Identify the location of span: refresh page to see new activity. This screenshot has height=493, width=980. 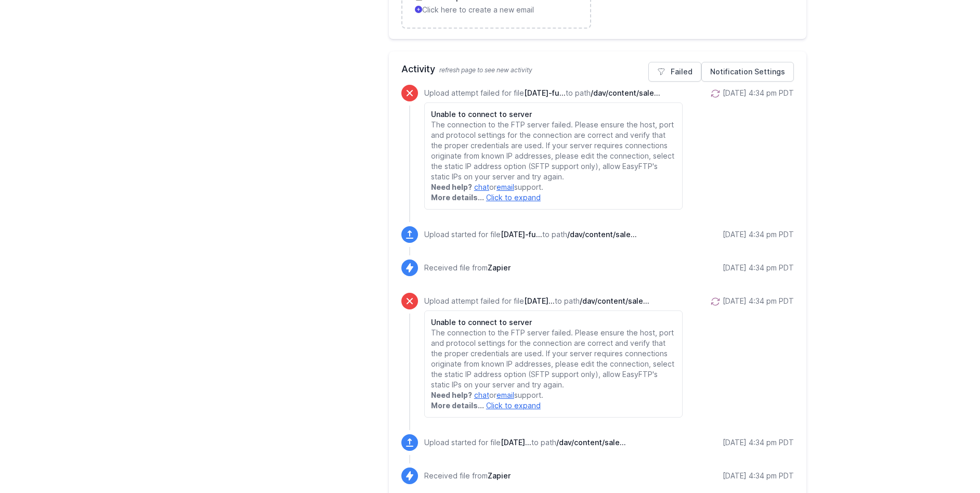
(486, 70).